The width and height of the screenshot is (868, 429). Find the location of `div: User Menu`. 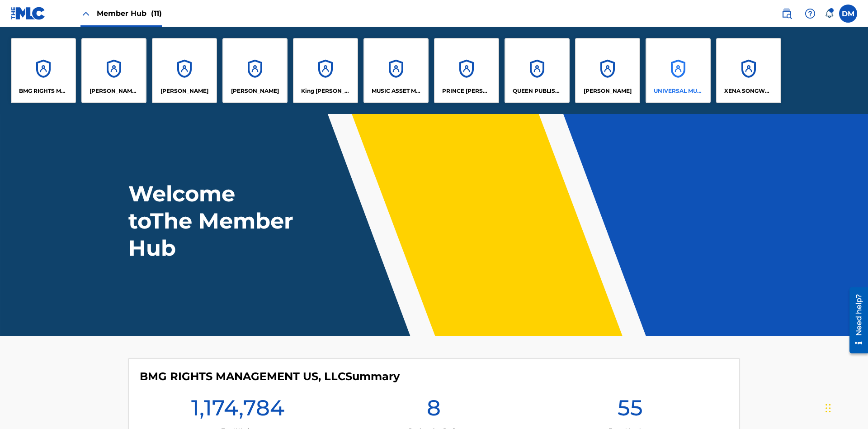

div: User Menu is located at coordinates (848, 14).